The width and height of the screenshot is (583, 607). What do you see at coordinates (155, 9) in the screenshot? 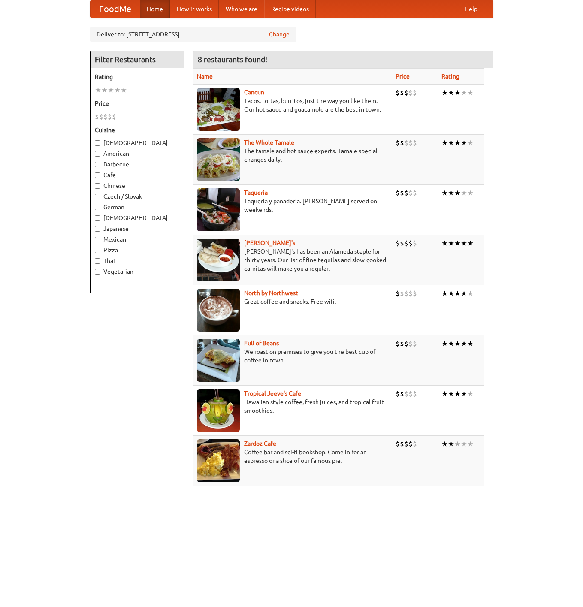
I see `a: Home` at bounding box center [155, 9].